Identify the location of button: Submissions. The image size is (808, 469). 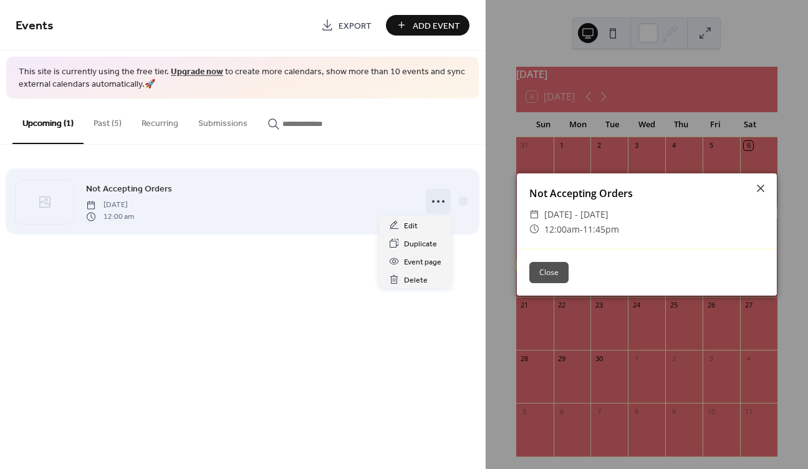
(223, 120).